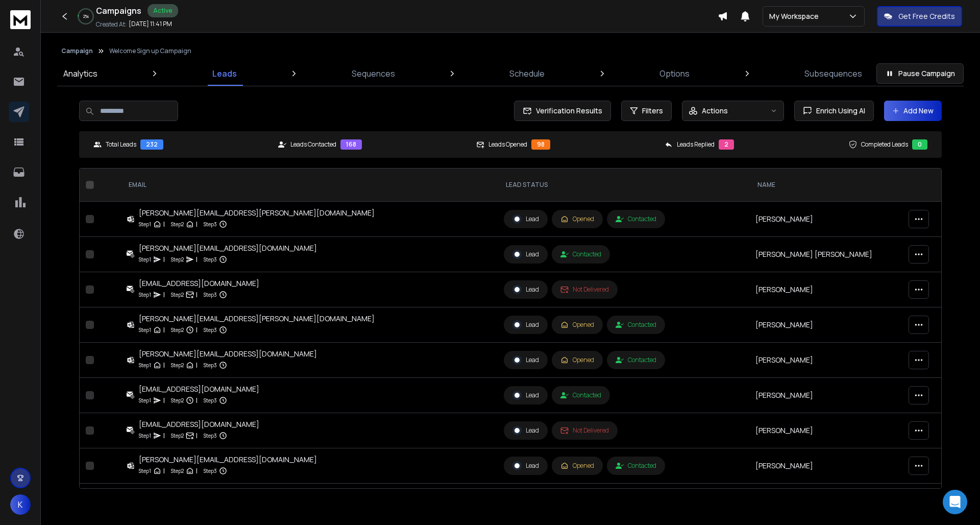 Image resolution: width=980 pixels, height=525 pixels. What do you see at coordinates (920, 74) in the screenshot?
I see `button: Pause Campaign` at bounding box center [920, 74].